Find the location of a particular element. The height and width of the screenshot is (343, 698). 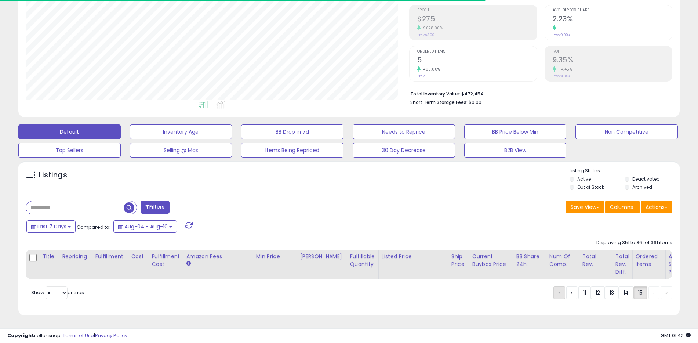

small: 9078.00% is located at coordinates (432, 28).